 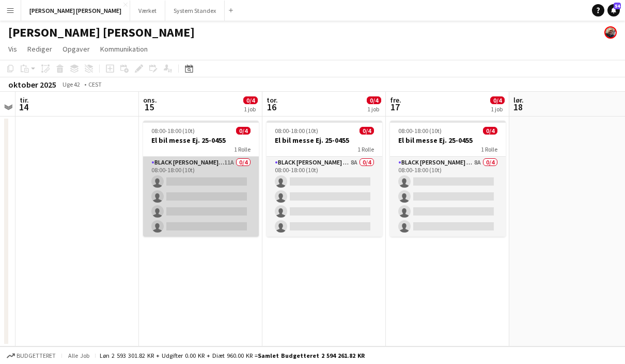 What do you see at coordinates (613, 11) in the screenshot?
I see `a: 54` at bounding box center [613, 11].